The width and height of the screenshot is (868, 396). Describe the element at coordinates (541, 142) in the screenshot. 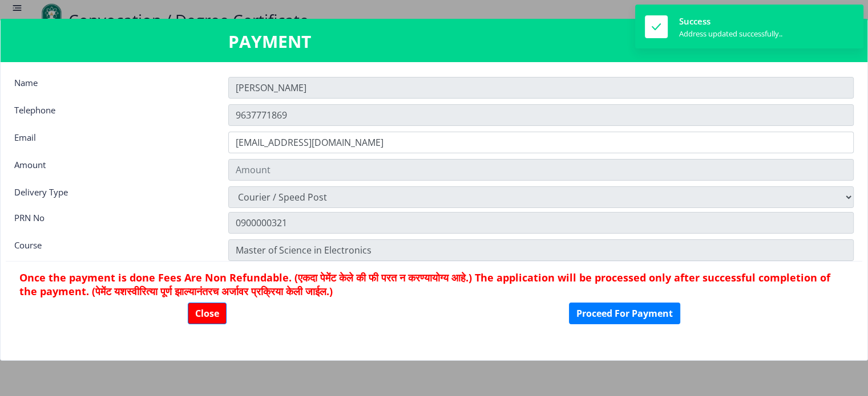

I see `input: Email` at that location.